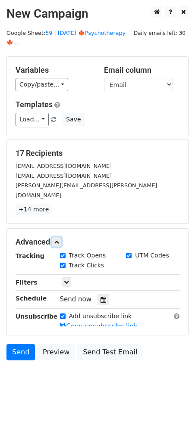 Image resolution: width=195 pixels, height=434 pixels. I want to click on a: Send, so click(21, 352).